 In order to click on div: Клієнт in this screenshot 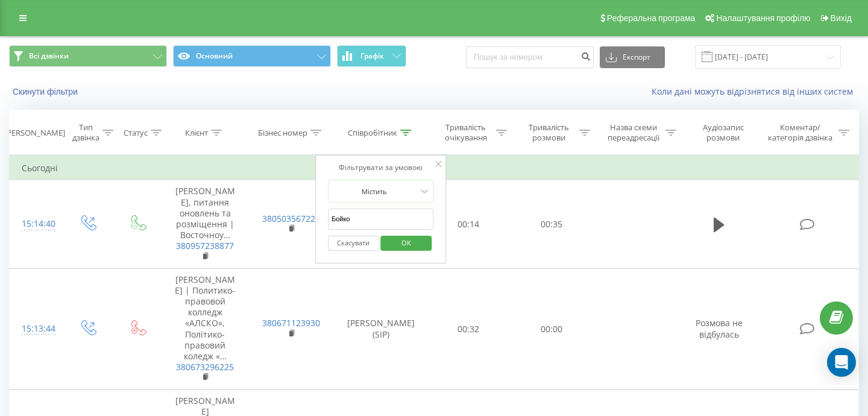, I will do `click(197, 133)`.